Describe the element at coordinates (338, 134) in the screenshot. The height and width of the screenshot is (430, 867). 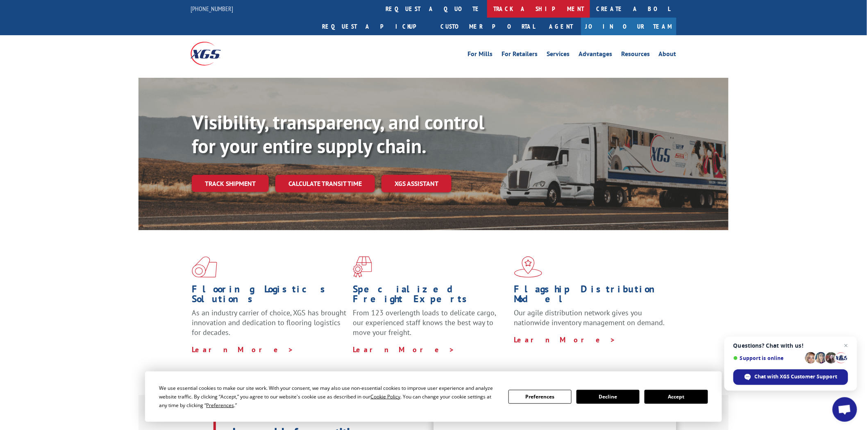
I see `b: Visibility, transparency, and control for your entire supply chain.` at that location.